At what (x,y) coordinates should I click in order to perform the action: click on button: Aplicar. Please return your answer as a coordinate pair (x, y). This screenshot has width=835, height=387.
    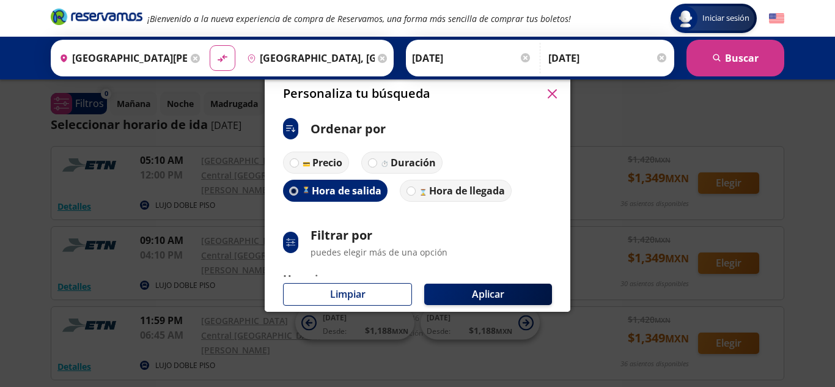
    Looking at the image, I should click on (488, 294).